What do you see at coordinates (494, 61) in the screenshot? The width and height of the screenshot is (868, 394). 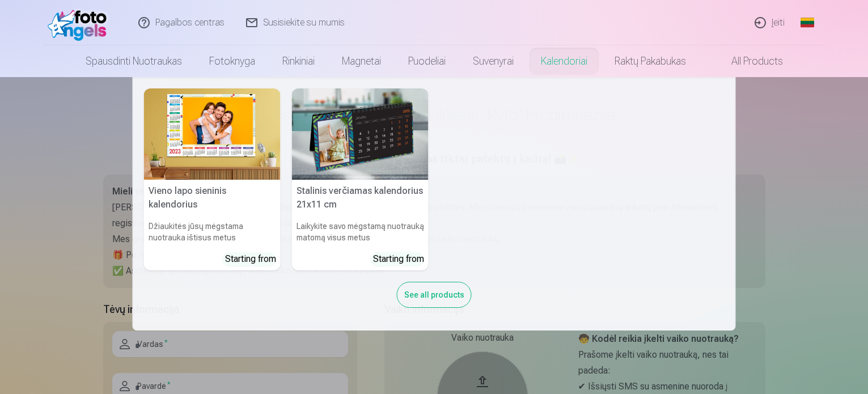 I see `a: Suvenyrai` at bounding box center [494, 61].